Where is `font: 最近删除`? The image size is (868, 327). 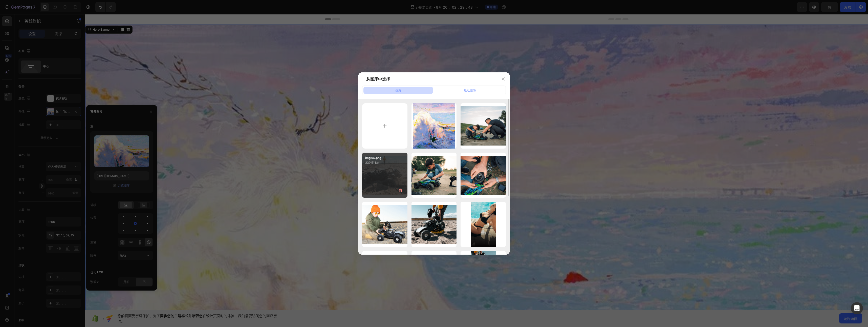
font: 最近删除 is located at coordinates (470, 91).